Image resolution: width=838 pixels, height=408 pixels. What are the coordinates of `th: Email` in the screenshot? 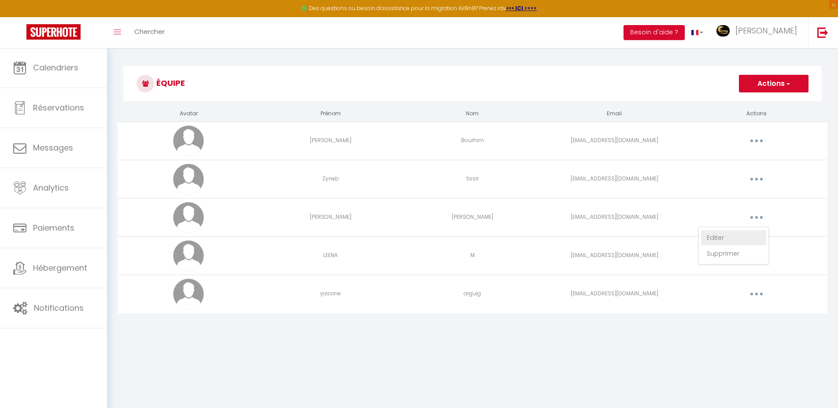 It's located at (614, 114).